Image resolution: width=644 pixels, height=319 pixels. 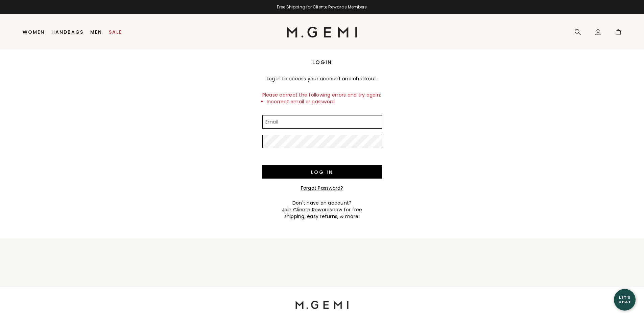 I want to click on li: Incorrect email or password., so click(x=324, y=102).